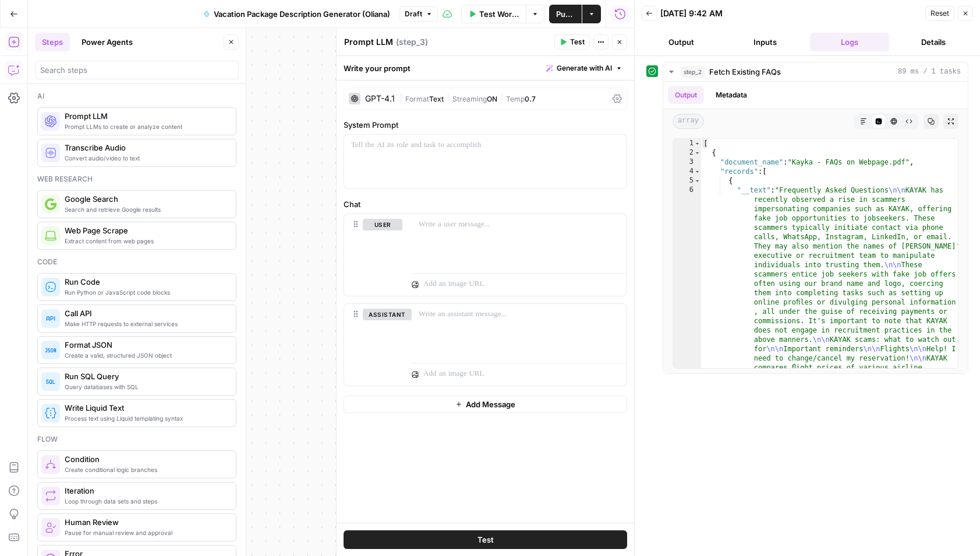 This screenshot has height=556, width=980. I want to click on button: Publish, so click(566, 14).